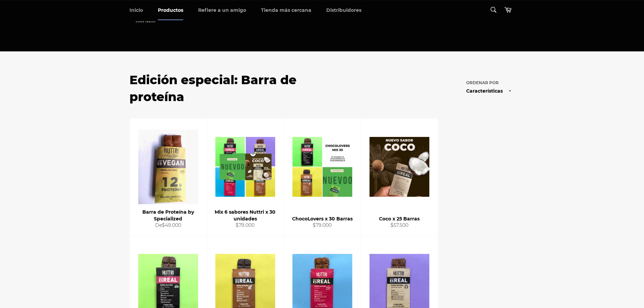  What do you see at coordinates (226, 88) in the screenshot?
I see `h1: Edición especial: Barra de proteína` at bounding box center [226, 88].